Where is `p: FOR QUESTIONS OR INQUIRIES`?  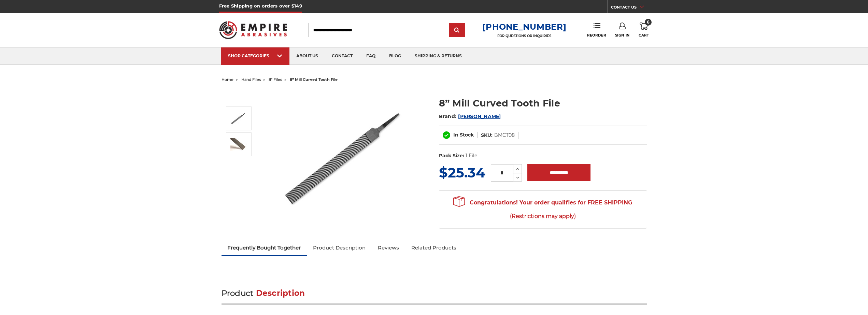 p: FOR QUESTIONS OR INQUIRIES is located at coordinates (524, 36).